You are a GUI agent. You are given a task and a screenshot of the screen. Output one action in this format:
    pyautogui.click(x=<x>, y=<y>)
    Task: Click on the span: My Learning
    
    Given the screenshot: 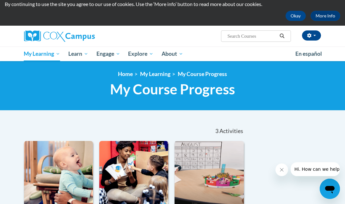 What is the action you would take?
    pyautogui.click(x=42, y=54)
    